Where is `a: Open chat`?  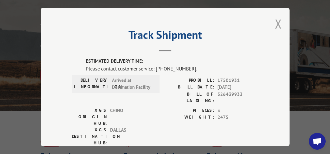
a: Open chat is located at coordinates (317, 142).